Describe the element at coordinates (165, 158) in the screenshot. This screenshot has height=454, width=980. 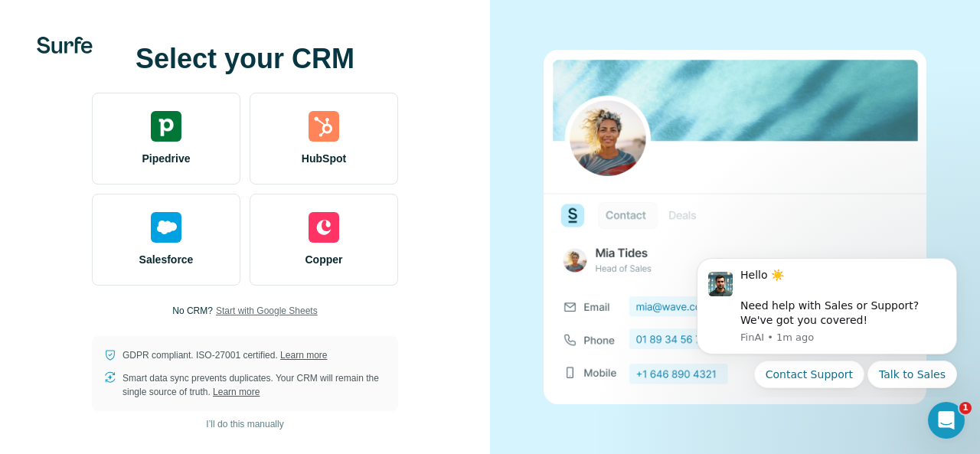
I see `span: Pipedrive` at that location.